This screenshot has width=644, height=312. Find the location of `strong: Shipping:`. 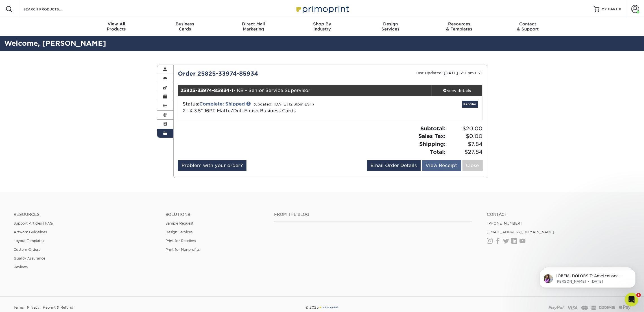

strong: Shipping: is located at coordinates (432, 144).